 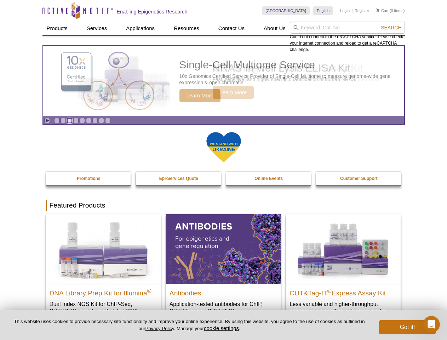 What do you see at coordinates (103, 311) in the screenshot?
I see `p: Dual Index NGS Kit for ChIP-Seq, CUT&RUN, and ds methylated DNA assays.` at bounding box center [103, 311].